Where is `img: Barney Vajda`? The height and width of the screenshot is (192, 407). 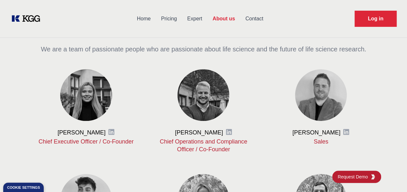
img: Barney Vajda is located at coordinates (203, 95).